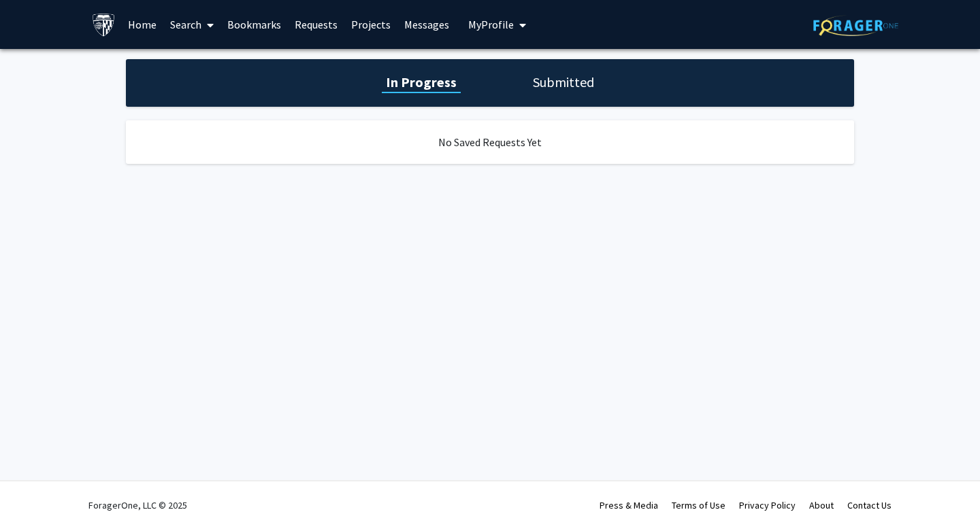 This screenshot has width=980, height=529. What do you see at coordinates (855, 25) in the screenshot?
I see `img: ForagerOne Logo` at bounding box center [855, 25].